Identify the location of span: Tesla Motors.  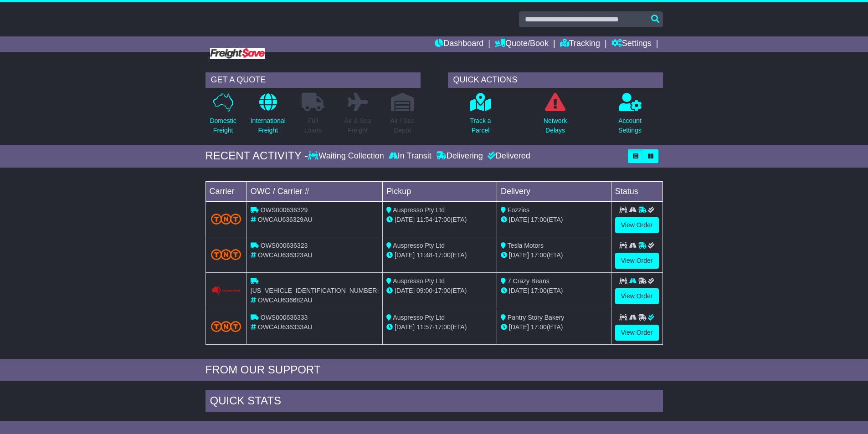
(525, 246).